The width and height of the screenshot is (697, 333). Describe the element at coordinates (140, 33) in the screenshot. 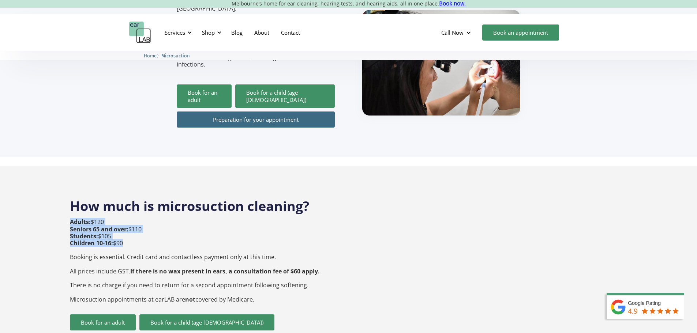

I see `a: home` at that location.